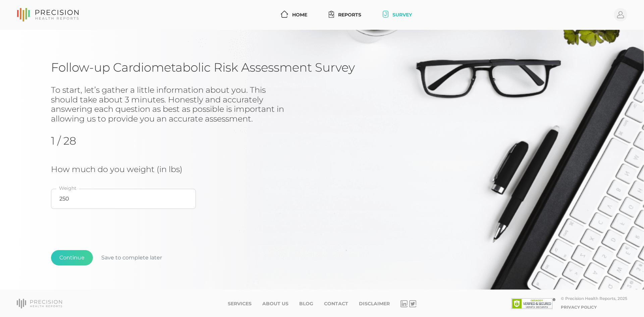 The image size is (644, 317). Describe the element at coordinates (275, 304) in the screenshot. I see `a: About Us` at that location.